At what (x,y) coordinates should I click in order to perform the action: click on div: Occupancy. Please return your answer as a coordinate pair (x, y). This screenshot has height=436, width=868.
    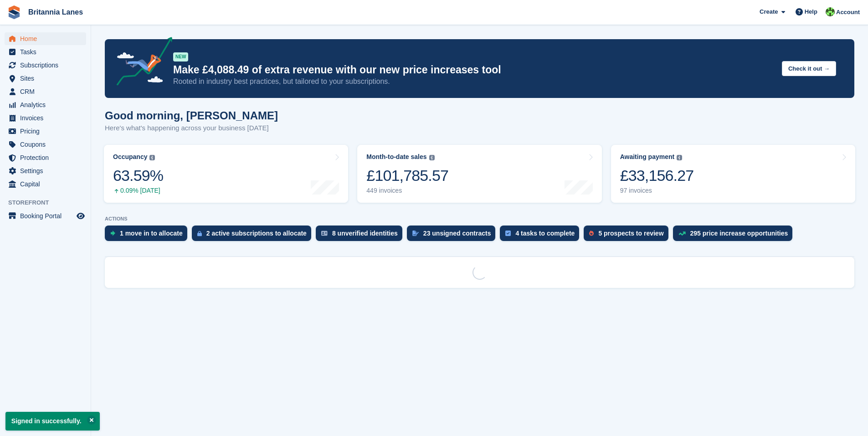
    Looking at the image, I should click on (130, 157).